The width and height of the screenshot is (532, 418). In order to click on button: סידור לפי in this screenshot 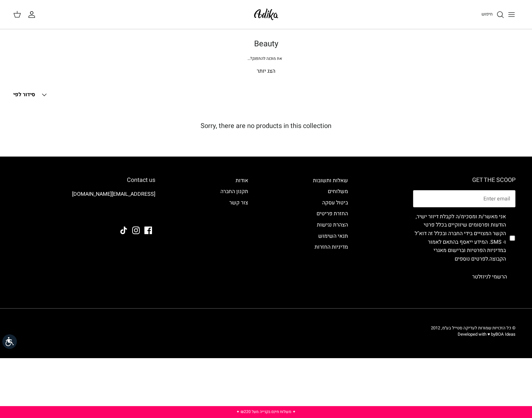, I will do `click(31, 95)`.